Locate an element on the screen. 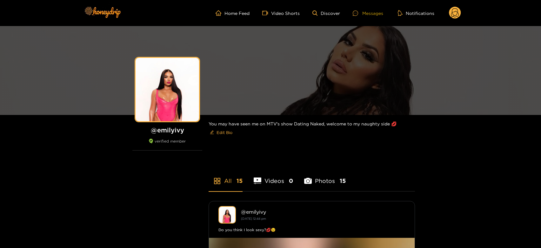  span: home is located at coordinates (220, 13).